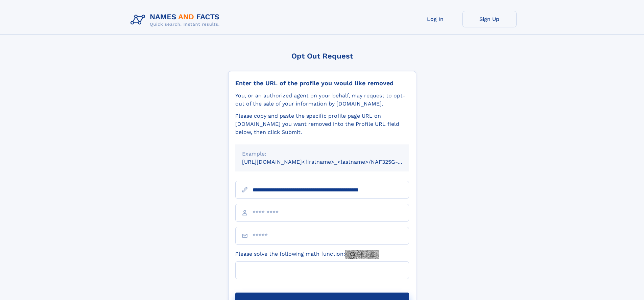 This screenshot has width=644, height=300. I want to click on a: Log In, so click(436, 19).